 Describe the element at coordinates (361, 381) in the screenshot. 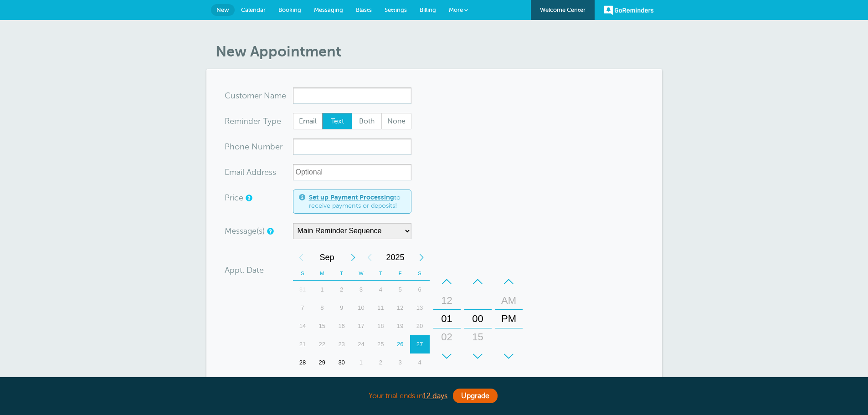

I see `div: Wednesday, October 8` at that location.